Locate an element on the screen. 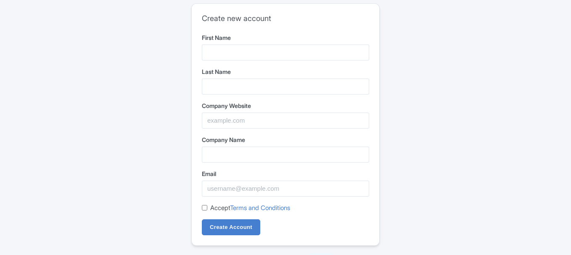  label: Company Website is located at coordinates (286, 106).